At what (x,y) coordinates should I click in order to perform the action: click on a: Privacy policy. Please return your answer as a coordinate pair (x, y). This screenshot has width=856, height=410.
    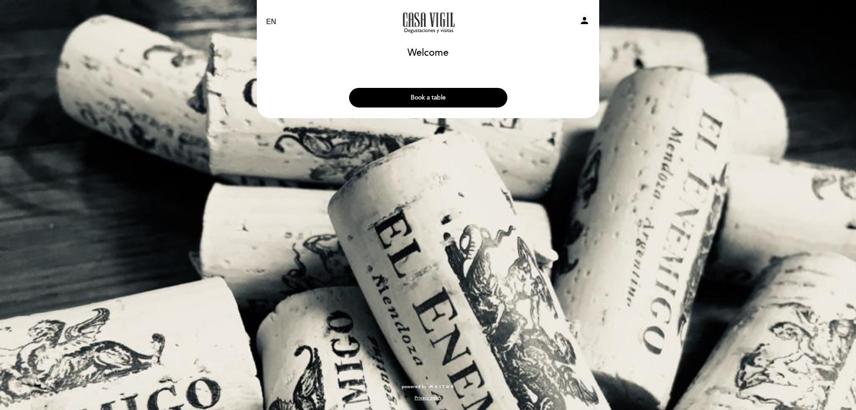
    Looking at the image, I should click on (428, 398).